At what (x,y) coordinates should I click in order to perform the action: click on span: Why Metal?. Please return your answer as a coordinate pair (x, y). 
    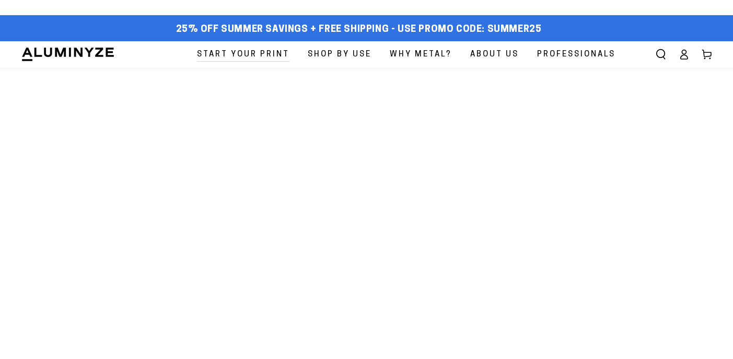
    Looking at the image, I should click on (421, 54).